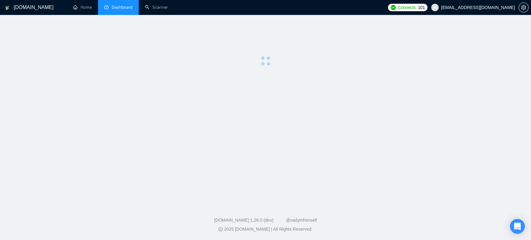 The height and width of the screenshot is (240, 531). Describe the element at coordinates (301, 220) in the screenshot. I see `a: @vadymhimself` at that location.